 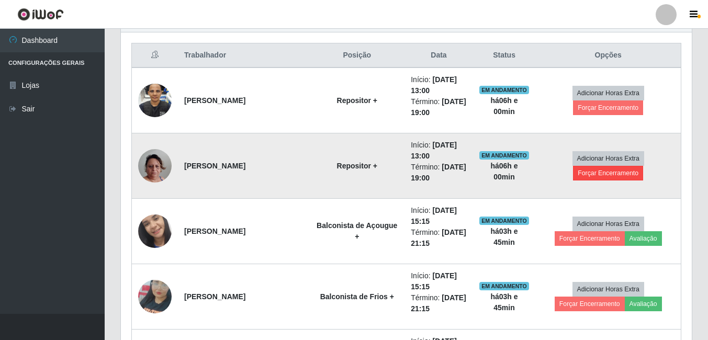 What do you see at coordinates (357, 231) in the screenshot?
I see `strong: Balconista de Açougue +` at bounding box center [357, 231].